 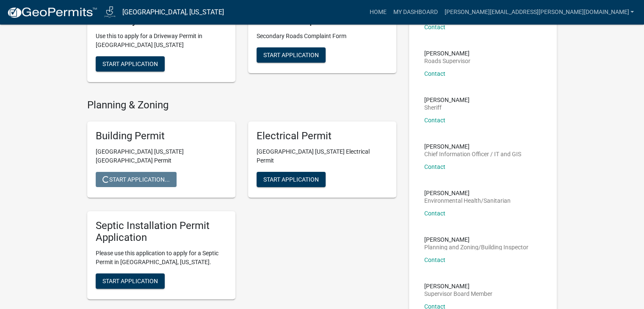 What do you see at coordinates (161, 136) in the screenshot?
I see `h5: Building Permit` at bounding box center [161, 136].